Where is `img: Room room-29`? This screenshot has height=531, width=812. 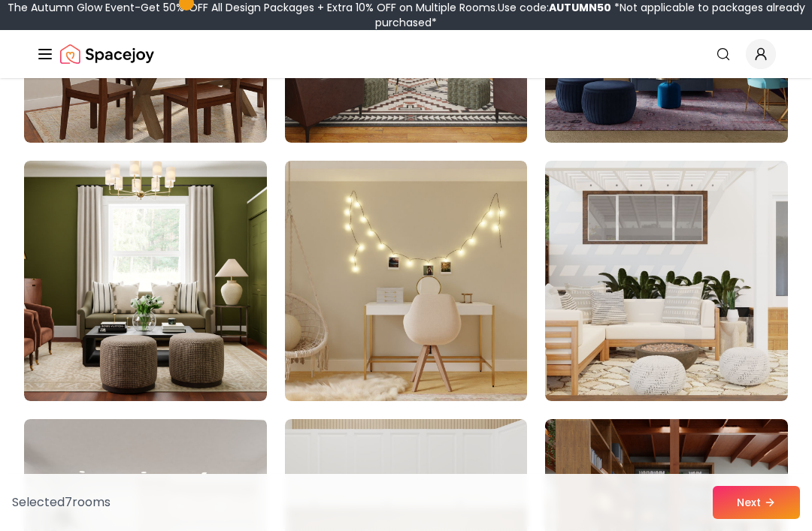
img: Room room-29 is located at coordinates (406, 281).